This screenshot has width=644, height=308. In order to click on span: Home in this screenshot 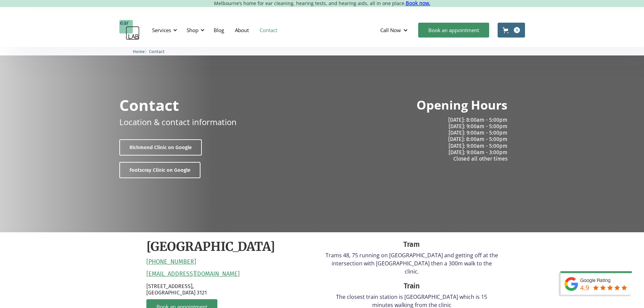, I will do `click(138, 51)`.